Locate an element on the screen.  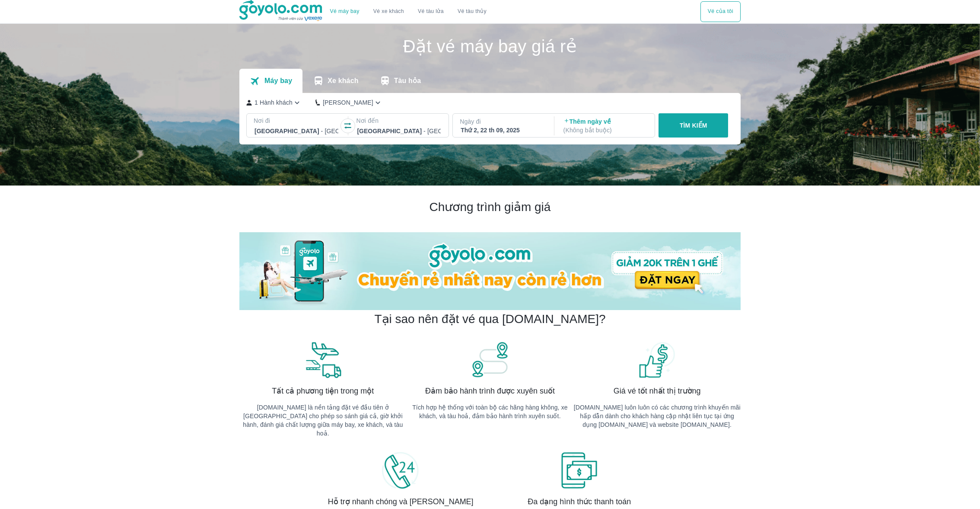
span: Đa dạng hình thức thanh toán is located at coordinates (579, 502).